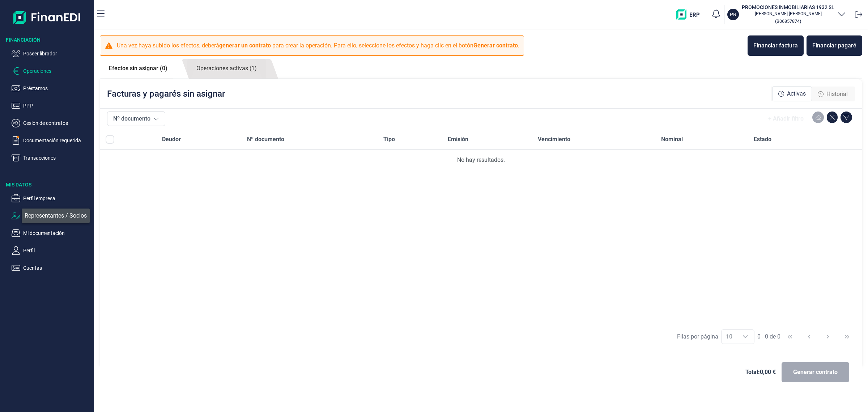 This screenshot has width=868, height=412. What do you see at coordinates (136, 119) in the screenshot?
I see `button: Nº documento` at bounding box center [136, 119].